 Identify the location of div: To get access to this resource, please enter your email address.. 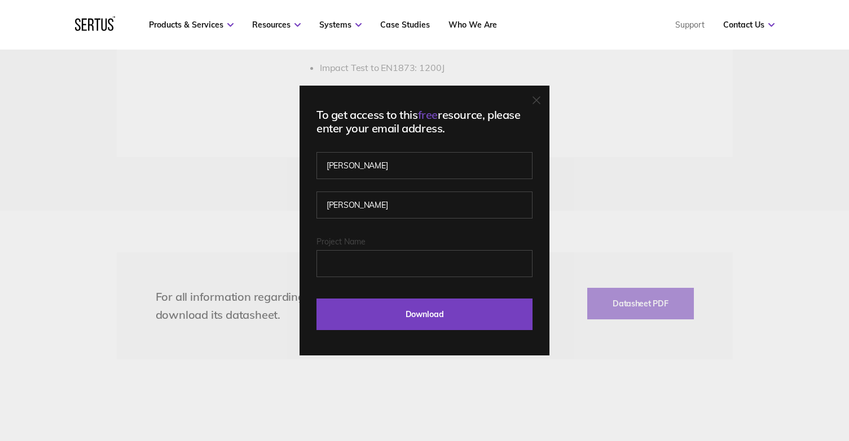
(424, 122).